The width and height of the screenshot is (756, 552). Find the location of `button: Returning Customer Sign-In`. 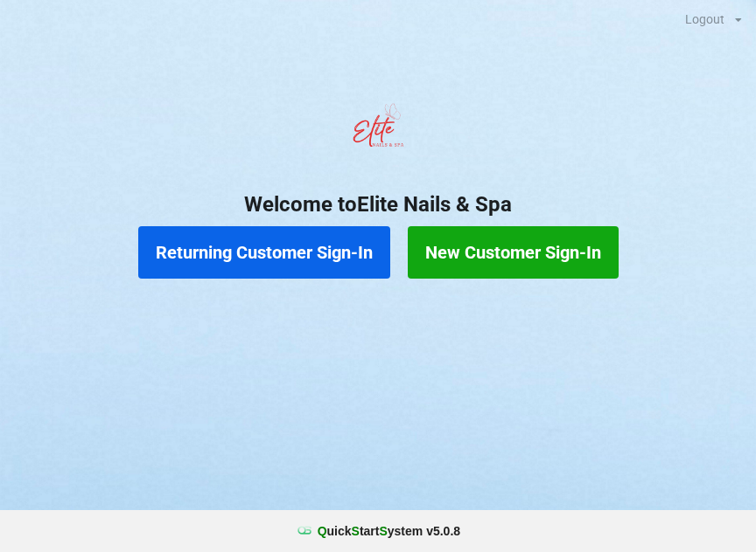

button: Returning Customer Sign-In is located at coordinates (264, 252).